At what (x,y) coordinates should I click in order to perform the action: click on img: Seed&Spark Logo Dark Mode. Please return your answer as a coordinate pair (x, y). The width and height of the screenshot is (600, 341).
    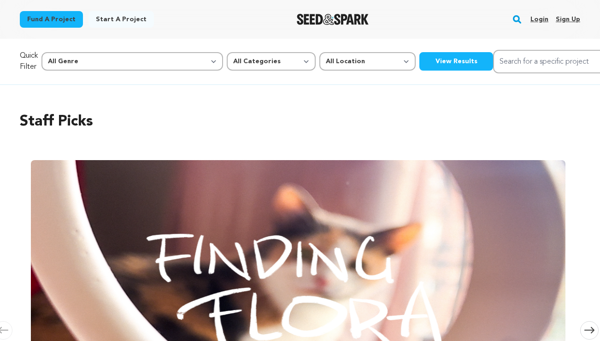
    Looking at the image, I should click on (333, 19).